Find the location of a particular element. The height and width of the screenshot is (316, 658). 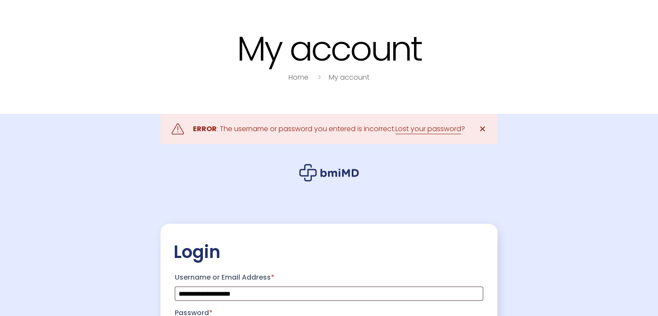

h2: Login is located at coordinates (329, 252).